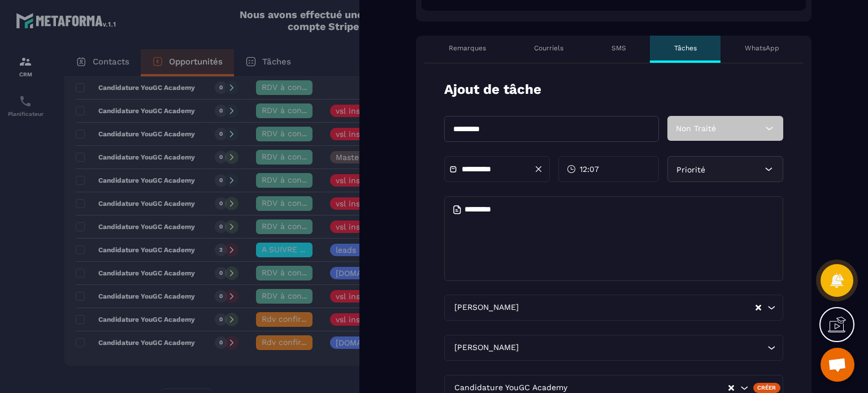 This screenshot has height=393, width=868. I want to click on div: Créer, so click(767, 388).